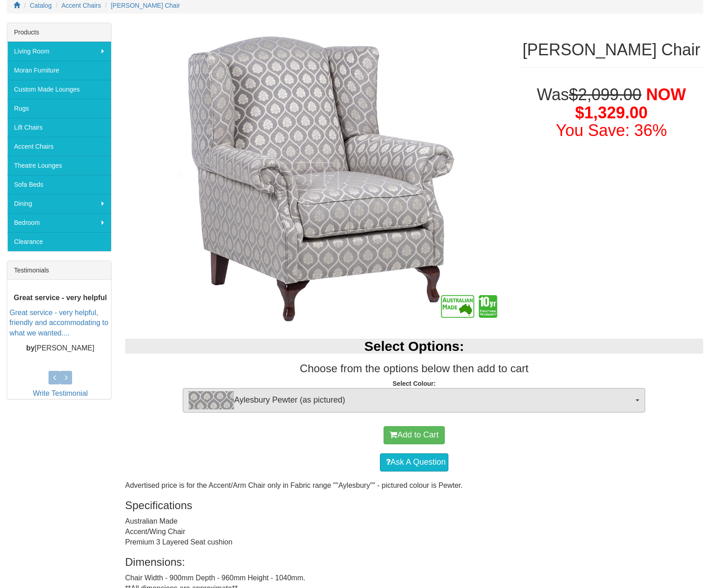 This screenshot has width=710, height=588. I want to click on a: Dining, so click(59, 203).